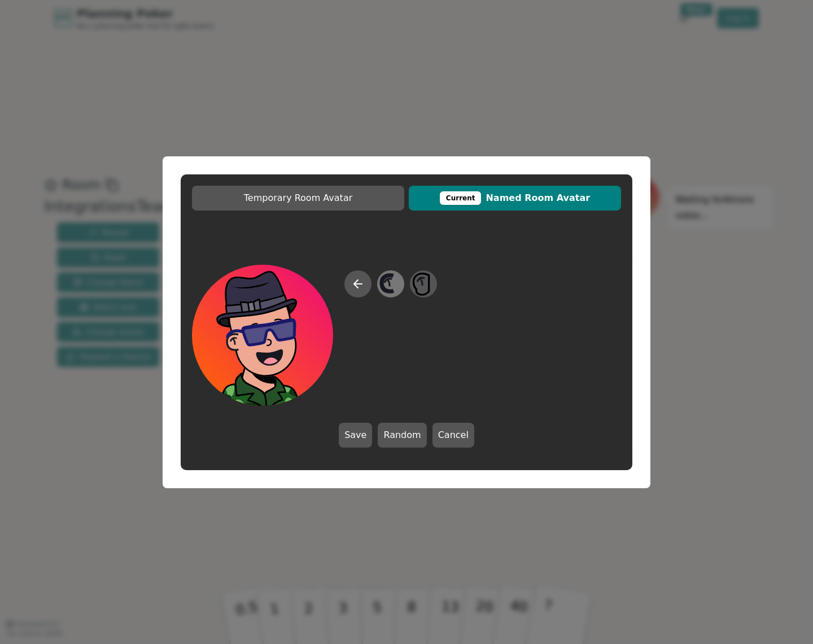 This screenshot has height=644, width=813. What do you see at coordinates (515, 198) in the screenshot?
I see `button: CurrentNamed Room Avatar` at bounding box center [515, 198].